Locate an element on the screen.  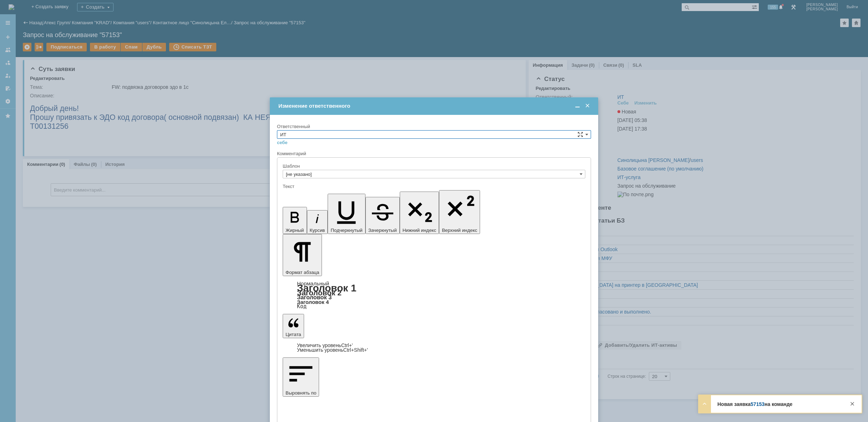
button: Цитата is located at coordinates (293, 326).